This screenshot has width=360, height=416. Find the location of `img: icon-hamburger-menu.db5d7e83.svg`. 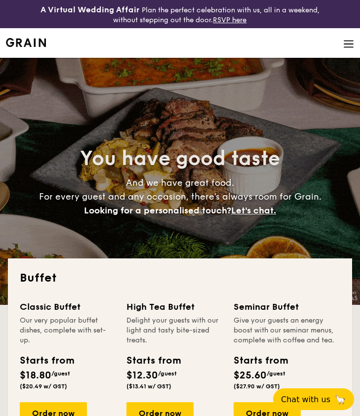

img: icon-hamburger-menu.db5d7e83.svg is located at coordinates (349, 44).